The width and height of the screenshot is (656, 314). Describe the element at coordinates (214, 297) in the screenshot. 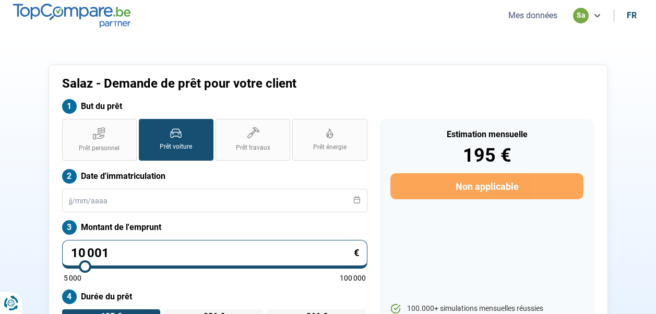

I see `label: Durée du prêt` at that location.